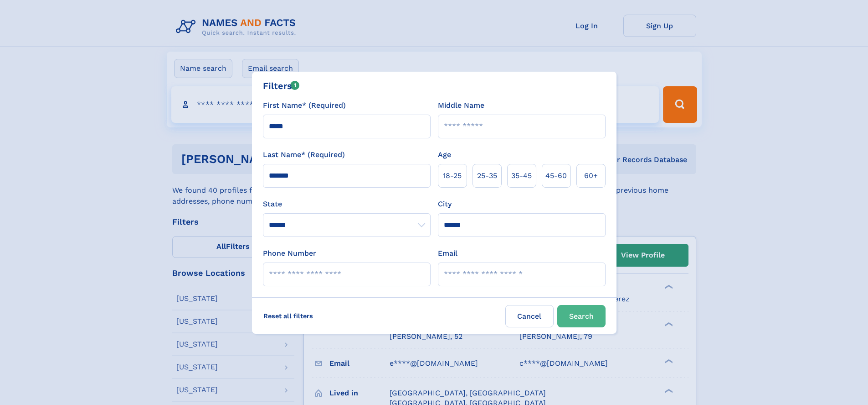 This screenshot has width=868, height=405. What do you see at coordinates (521, 176) in the screenshot?
I see `span: 35‑45` at bounding box center [521, 176].